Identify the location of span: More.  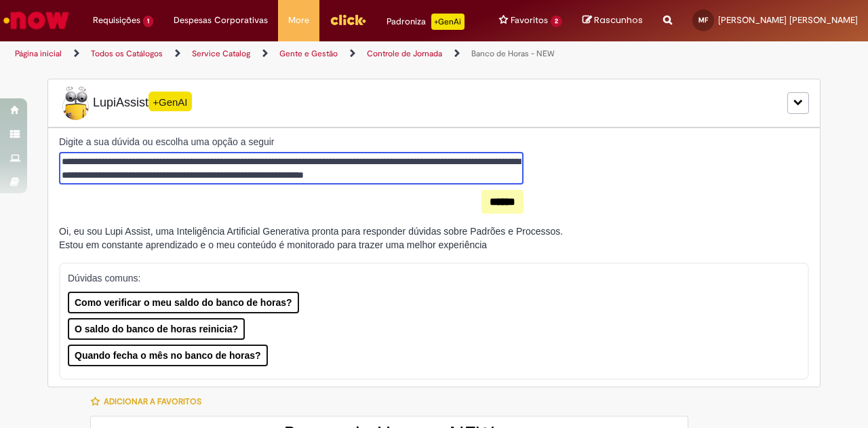
(298, 20).